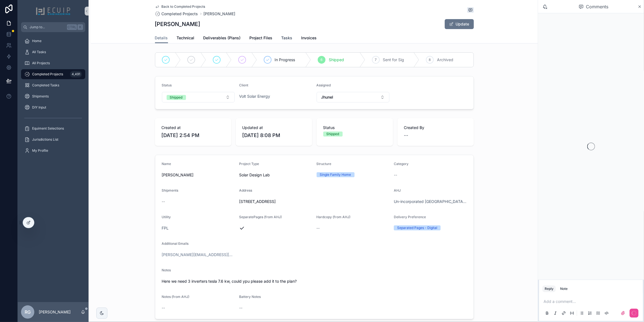 The width and height of the screenshot is (644, 322). What do you see at coordinates (416, 228) in the screenshot?
I see `div: Separated Pages - Digital` at bounding box center [416, 228].